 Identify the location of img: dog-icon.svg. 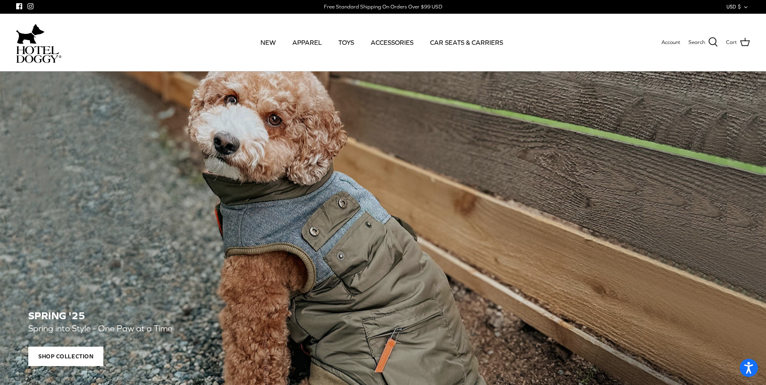
(30, 34).